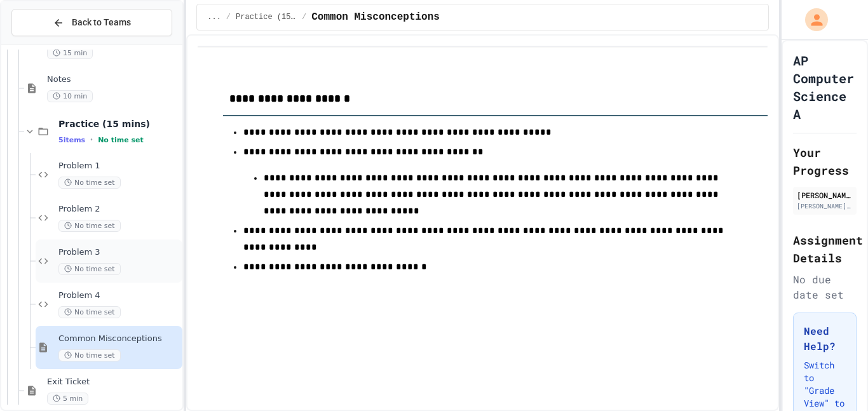 The image size is (868, 411). I want to click on span: Back to Teams, so click(101, 22).